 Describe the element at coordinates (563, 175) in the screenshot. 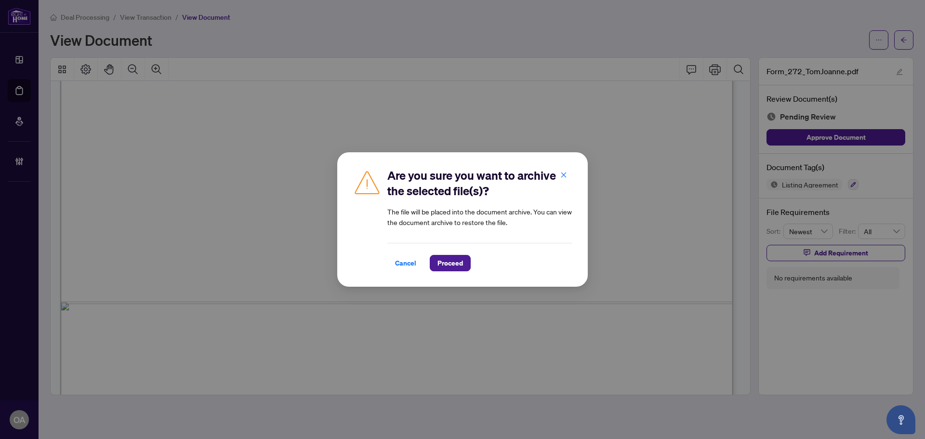

I see `span: close` at that location.